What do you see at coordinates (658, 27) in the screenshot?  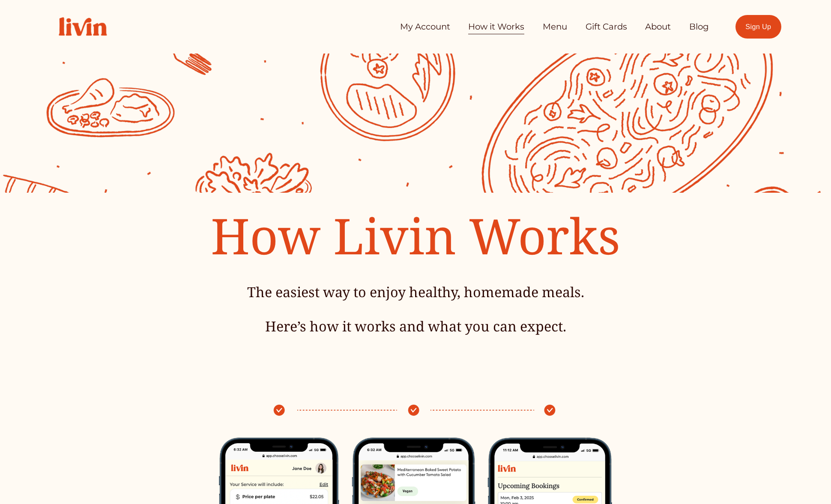 I see `a: About` at bounding box center [658, 27].